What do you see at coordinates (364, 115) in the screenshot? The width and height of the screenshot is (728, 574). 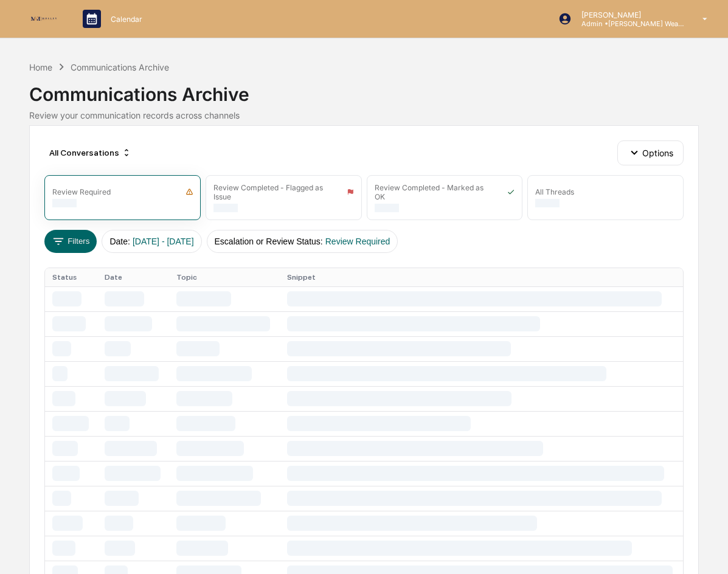 I see `div: Review your communication records across channels` at bounding box center [364, 115].